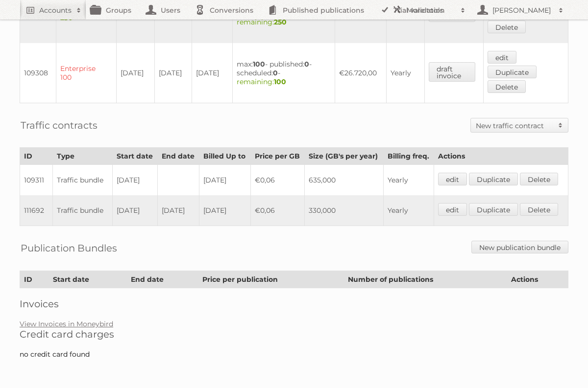 This screenshot has height=388, width=588. What do you see at coordinates (36, 180) in the screenshot?
I see `td: 109311` at bounding box center [36, 180].